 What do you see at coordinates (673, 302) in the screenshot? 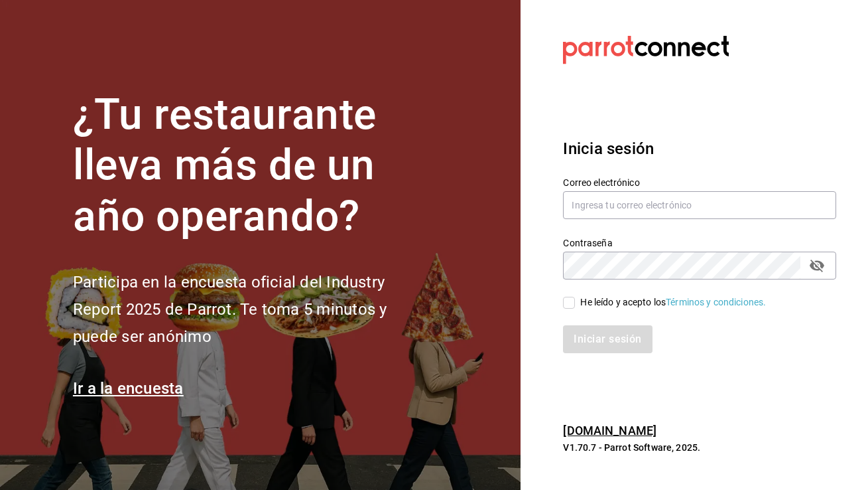
I see `div: He leído y acepto los` at bounding box center [673, 302].